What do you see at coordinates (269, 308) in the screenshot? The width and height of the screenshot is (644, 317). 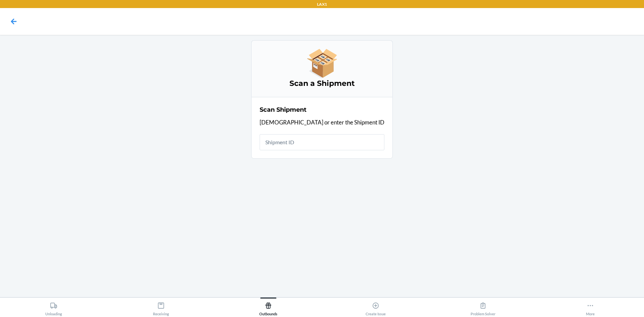 I see `div: Outbounds` at bounding box center [269, 308].